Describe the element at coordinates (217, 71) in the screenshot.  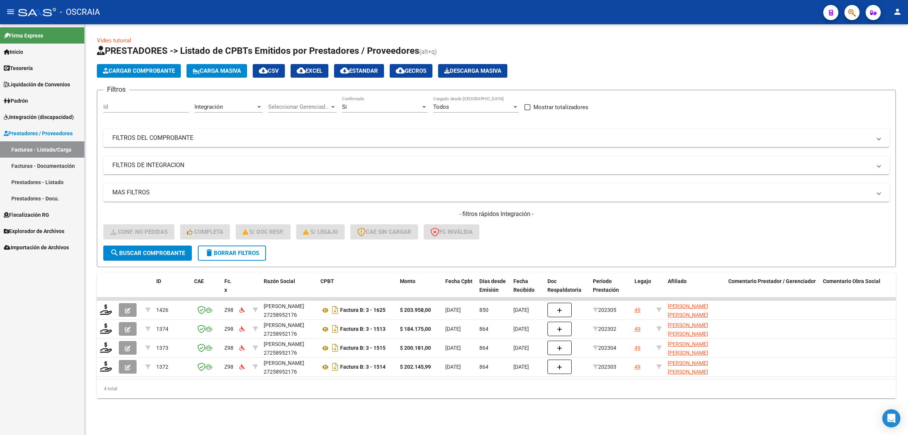
I see `button: Carga Masiva` at that location.